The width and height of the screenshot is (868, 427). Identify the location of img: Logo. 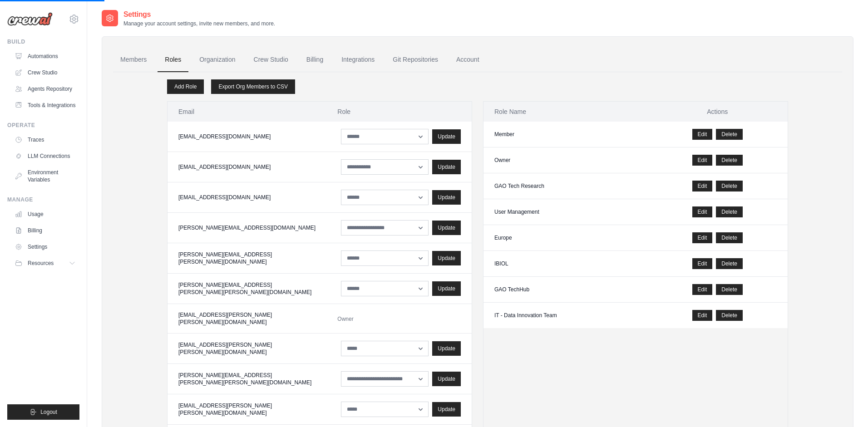
(30, 19).